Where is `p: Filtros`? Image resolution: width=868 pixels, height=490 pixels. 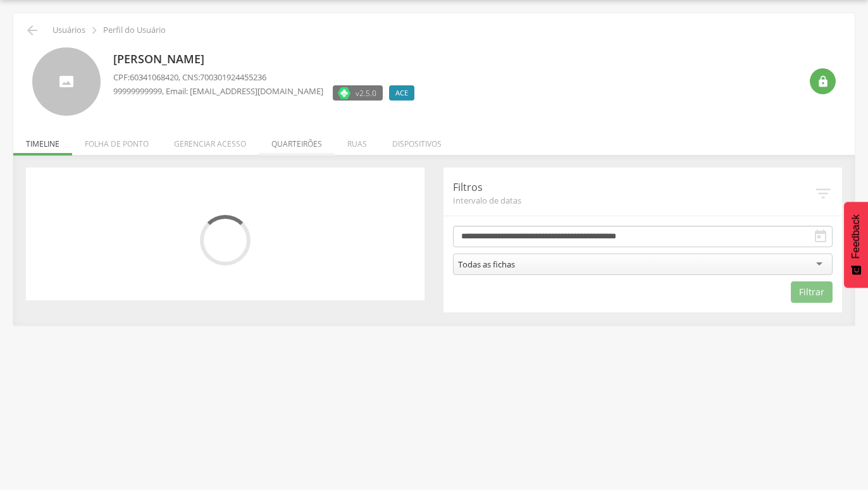 p: Filtros is located at coordinates (633, 187).